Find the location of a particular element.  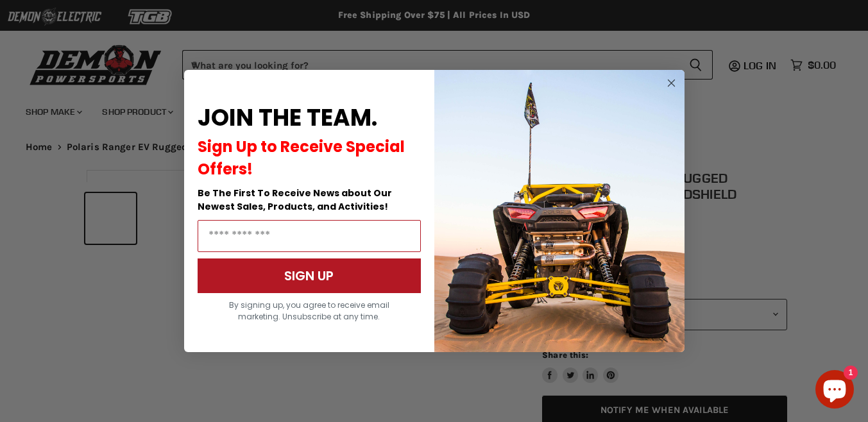

inbox-online-store-chat: Shopify online store chat is located at coordinates (835, 391).